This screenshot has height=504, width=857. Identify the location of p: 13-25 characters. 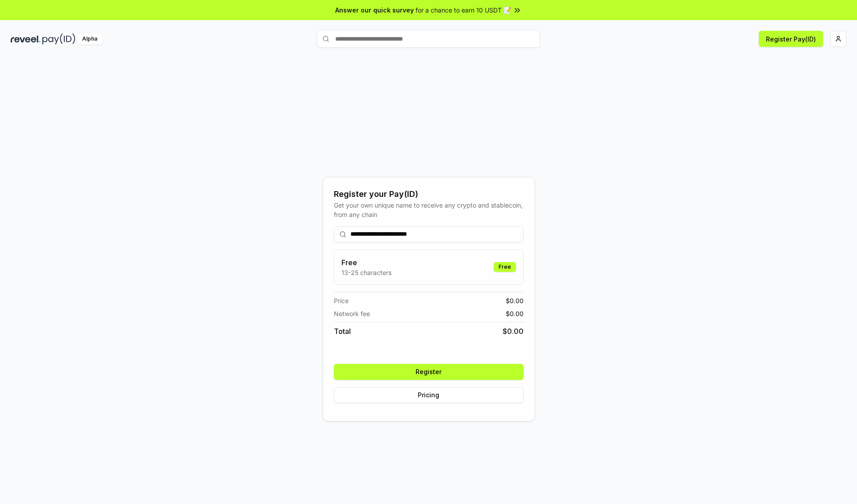
(366, 272).